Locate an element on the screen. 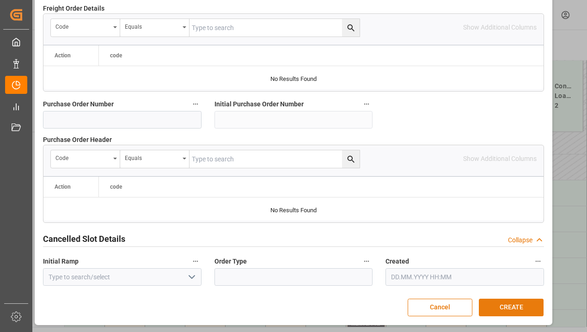  input: DD.MM.YYYY HH:MM is located at coordinates (464, 277).